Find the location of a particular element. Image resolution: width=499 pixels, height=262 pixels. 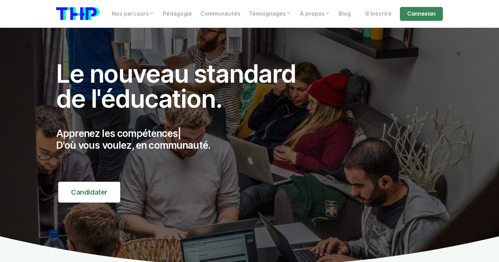

a: Pédagogie is located at coordinates (178, 14).